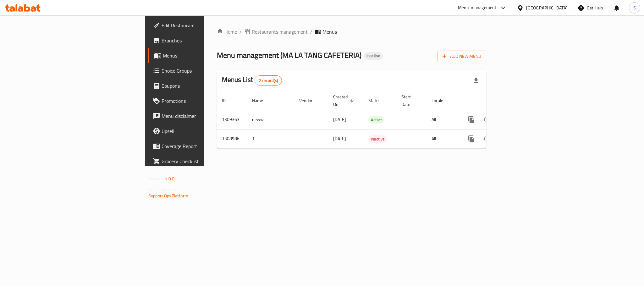  What do you see at coordinates (268, 80) in the screenshot?
I see `div: Total records count` at bounding box center [268, 80].